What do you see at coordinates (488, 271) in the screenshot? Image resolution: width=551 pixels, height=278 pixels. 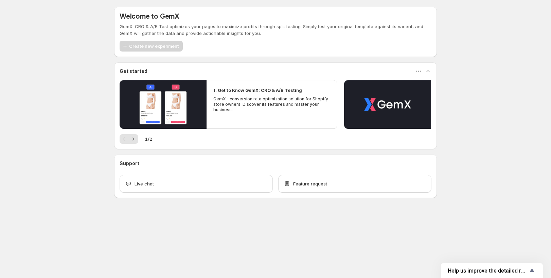 I see `span: Help us improve the detailed report for A/B campaigns` at bounding box center [488, 271].